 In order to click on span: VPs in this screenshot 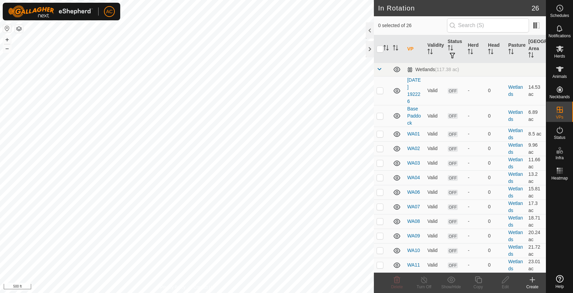, I will do `click(560, 117)`.